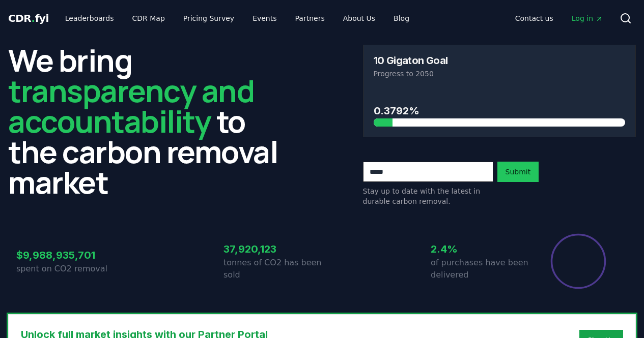  I want to click on h3: 2.4%, so click(480, 249).